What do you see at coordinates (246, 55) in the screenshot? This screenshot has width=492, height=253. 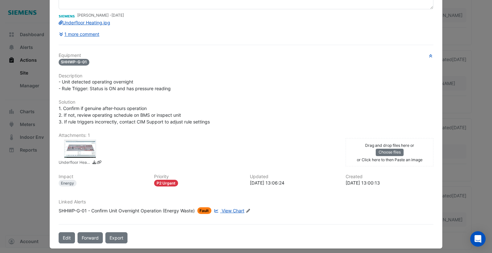 I see `h6: Equipment` at bounding box center [246, 55].